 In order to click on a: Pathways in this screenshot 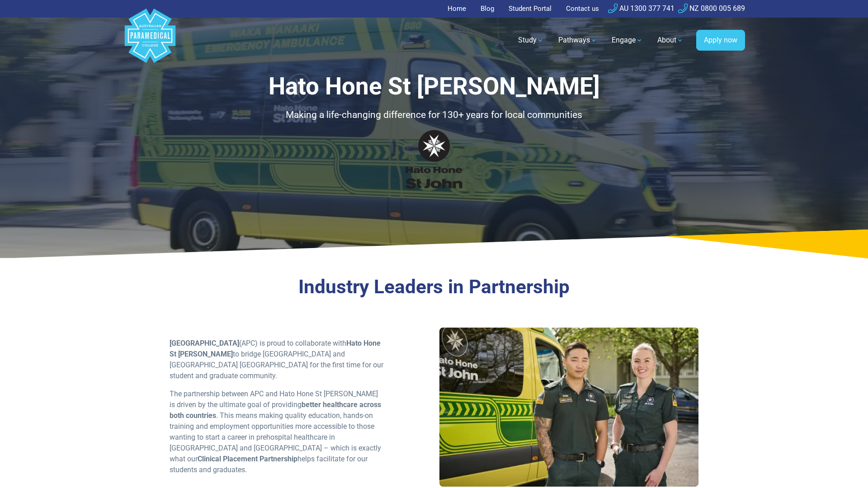, I will do `click(578, 40)`.